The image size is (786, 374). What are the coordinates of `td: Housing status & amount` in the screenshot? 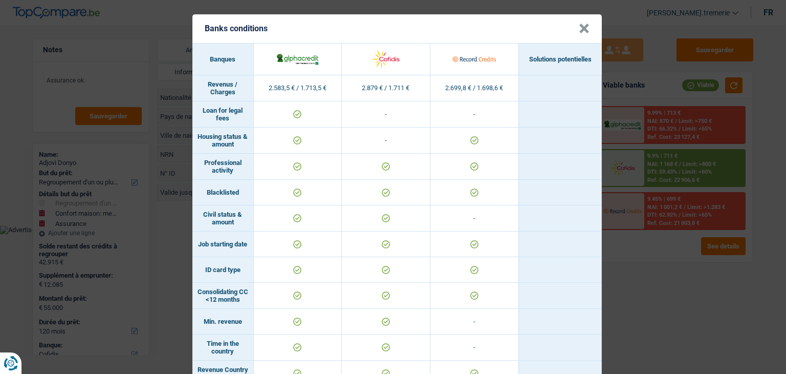 It's located at (223, 140).